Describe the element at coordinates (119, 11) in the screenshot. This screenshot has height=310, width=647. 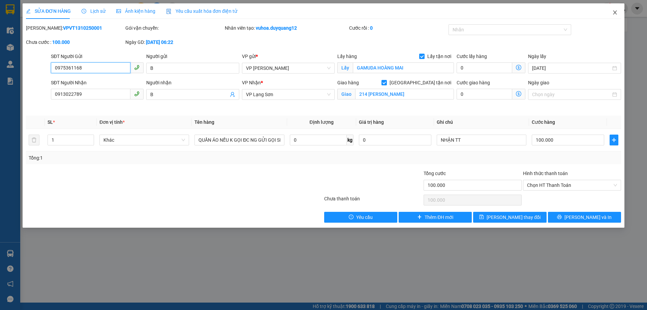
I see `span: picture` at that location.